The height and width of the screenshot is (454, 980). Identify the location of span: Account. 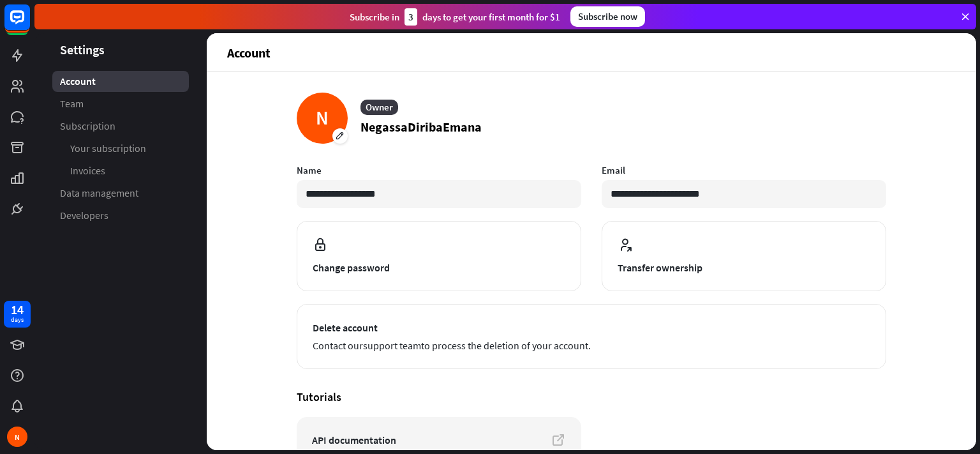
(78, 81).